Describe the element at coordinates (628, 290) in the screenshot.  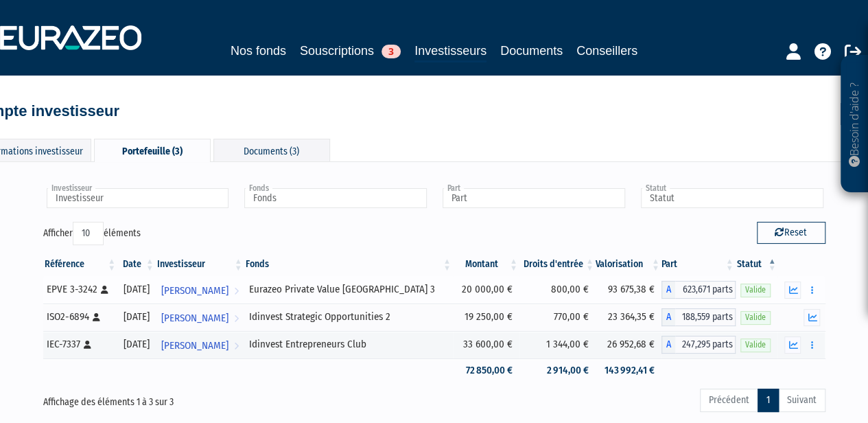
I see `td: 93 675,38 €` at that location.